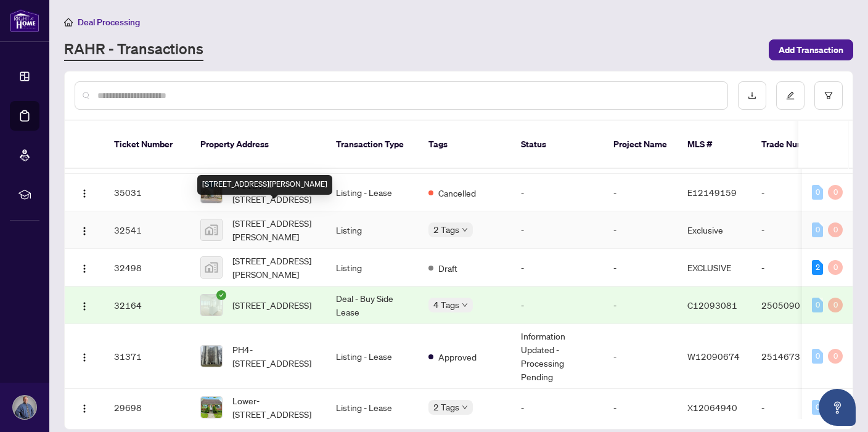 The image size is (868, 432). What do you see at coordinates (69, 22) in the screenshot?
I see `span: home` at bounding box center [69, 22].